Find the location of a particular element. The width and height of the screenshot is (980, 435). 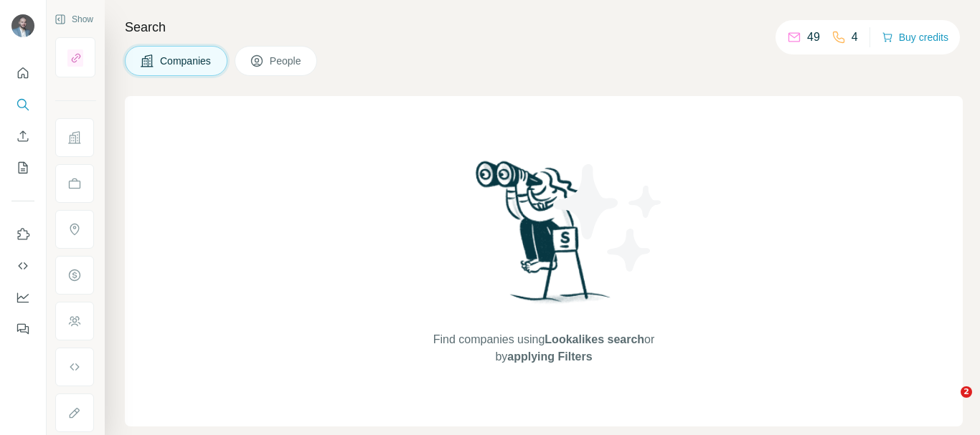

button: Search is located at coordinates (23, 104).